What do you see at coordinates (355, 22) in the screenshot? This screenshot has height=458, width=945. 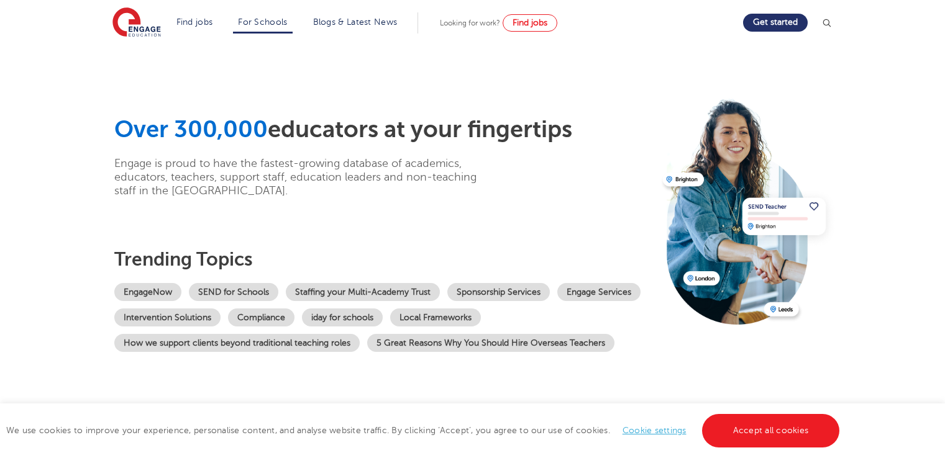 I see `a: Blogs & Latest News` at bounding box center [355, 22].